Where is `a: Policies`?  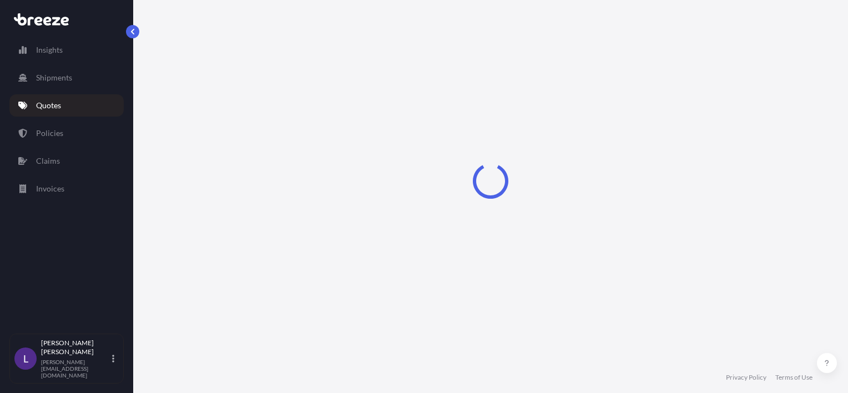 a: Policies is located at coordinates (67, 133).